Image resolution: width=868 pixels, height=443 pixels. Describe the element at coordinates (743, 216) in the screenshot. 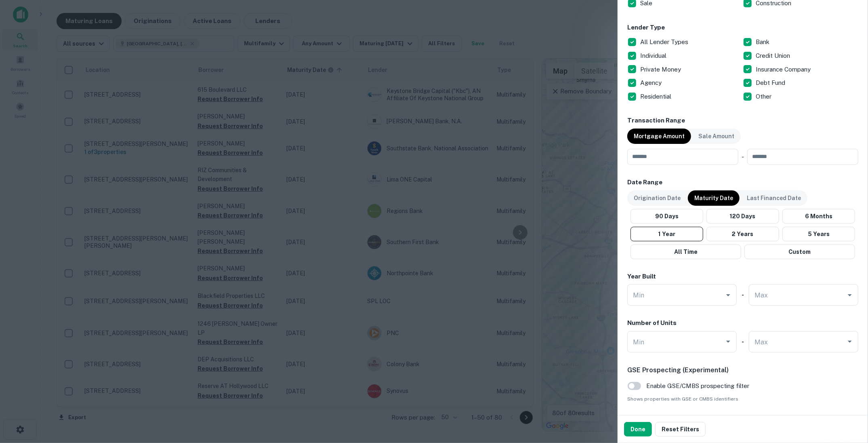

I see `button: 120 Days` at that location.